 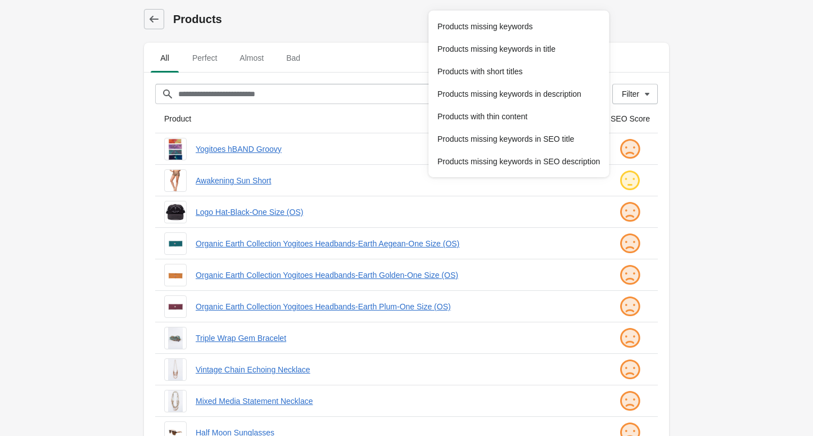 What do you see at coordinates (205, 58) in the screenshot?
I see `button: Perfect` at bounding box center [205, 58].